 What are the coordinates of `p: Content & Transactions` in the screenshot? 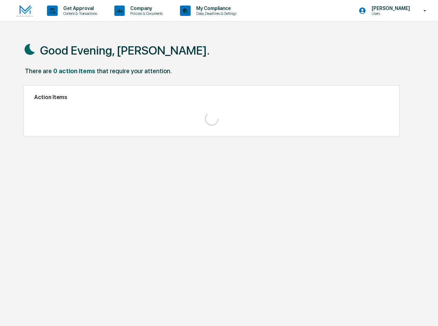 It's located at (79, 13).